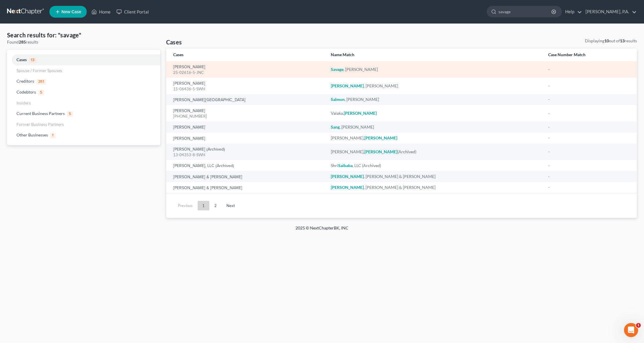 Image resolution: width=644 pixels, height=343 pixels. What do you see at coordinates (25, 81) in the screenshot?
I see `span: Creditors` at bounding box center [25, 81].